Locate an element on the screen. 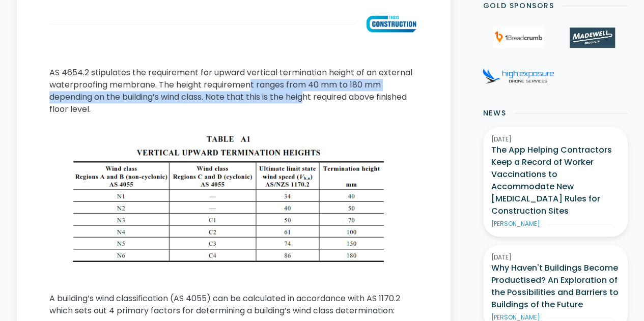 The image size is (644, 321). p: A building’s wind classification (AS 4055) can be calculated in accordance with AS 1170.2 which s... is located at coordinates (234, 305).